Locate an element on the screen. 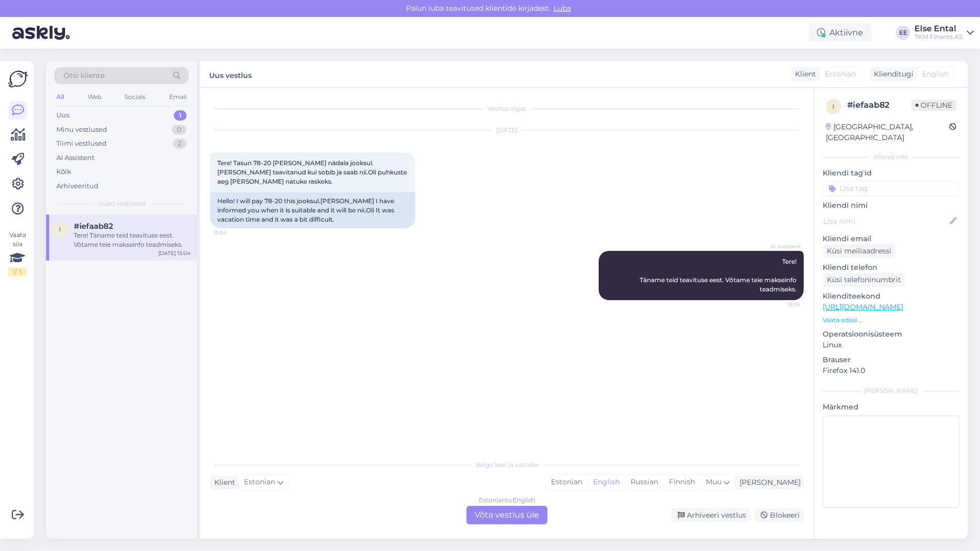  span: Otsi kliente is located at coordinates (84, 75).